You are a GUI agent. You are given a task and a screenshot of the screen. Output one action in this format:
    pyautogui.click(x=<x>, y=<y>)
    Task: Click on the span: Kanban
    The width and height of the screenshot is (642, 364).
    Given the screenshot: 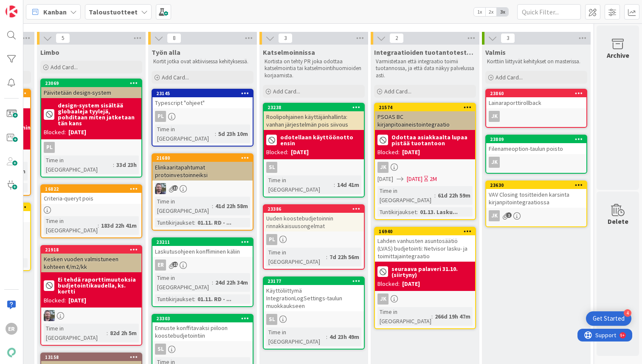 What is the action you would take?
    pyautogui.click(x=55, y=12)
    